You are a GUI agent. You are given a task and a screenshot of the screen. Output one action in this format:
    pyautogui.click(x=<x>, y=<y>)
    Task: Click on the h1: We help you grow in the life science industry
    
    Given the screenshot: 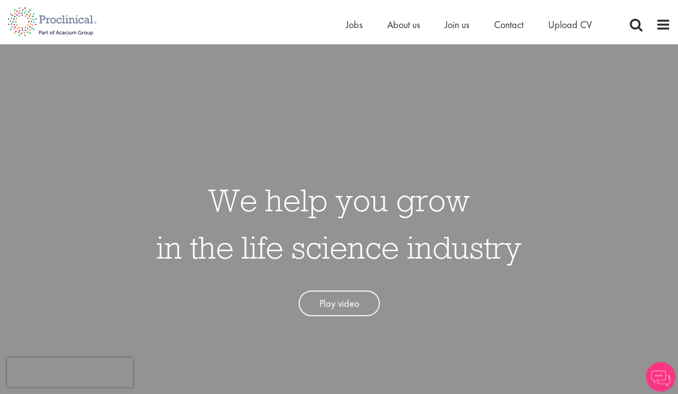 What is the action you would take?
    pyautogui.click(x=339, y=223)
    